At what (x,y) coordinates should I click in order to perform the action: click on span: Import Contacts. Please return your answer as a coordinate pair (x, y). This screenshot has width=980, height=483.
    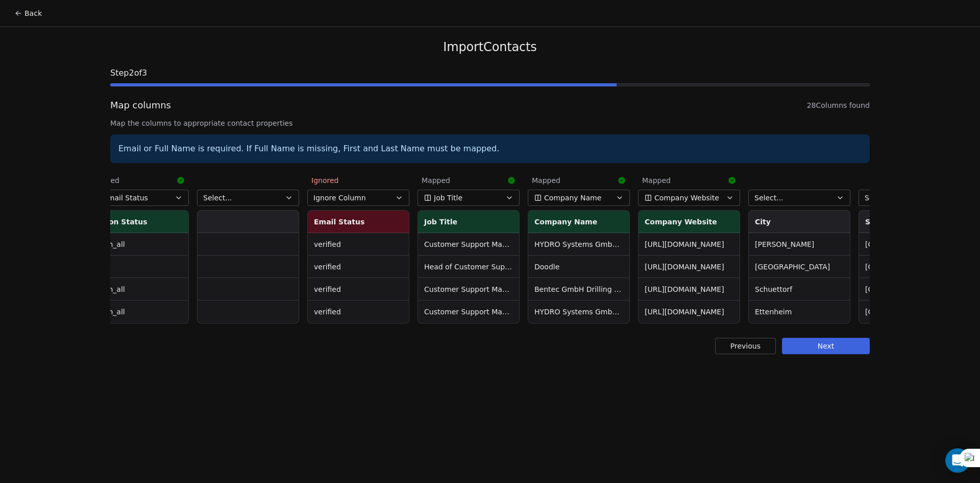
    Looking at the image, I should click on (490, 47).